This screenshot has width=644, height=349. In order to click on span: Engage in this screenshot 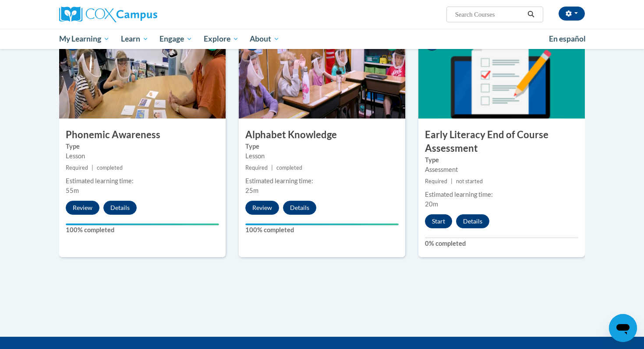, I will do `click(176, 39)`.